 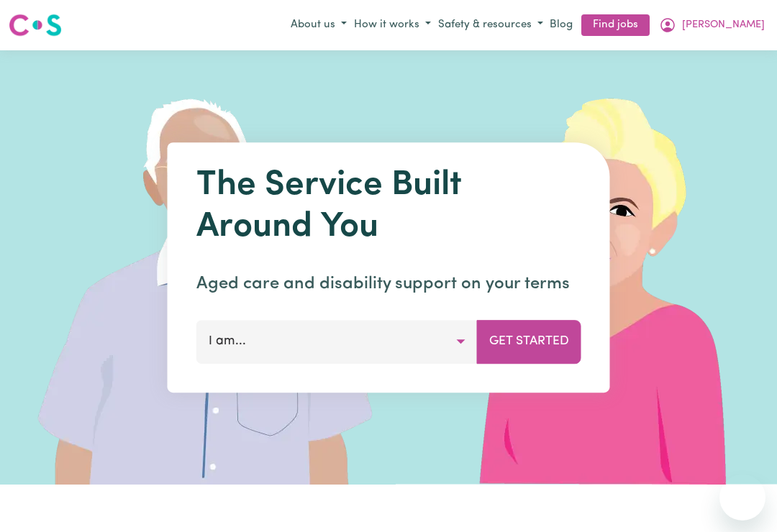 What do you see at coordinates (35, 26) in the screenshot?
I see `a: Careseekers logo` at bounding box center [35, 26].